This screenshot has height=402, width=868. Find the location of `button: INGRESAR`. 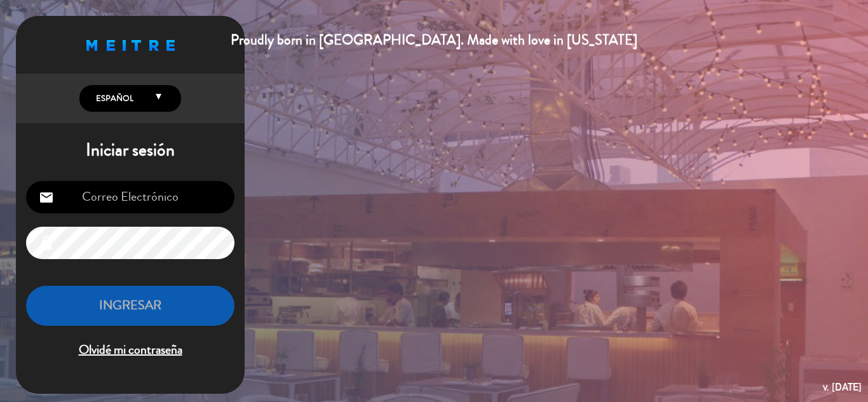

button: INGRESAR is located at coordinates (130, 305).